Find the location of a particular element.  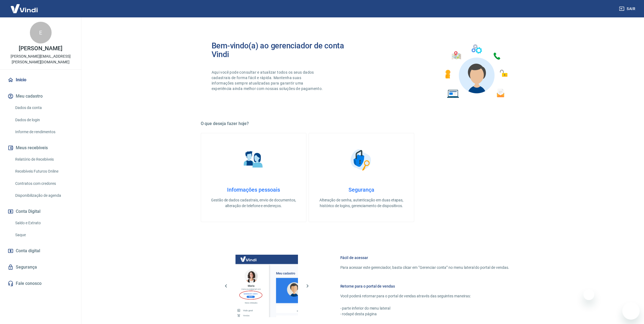

button: Conta Digital is located at coordinates (40, 211).